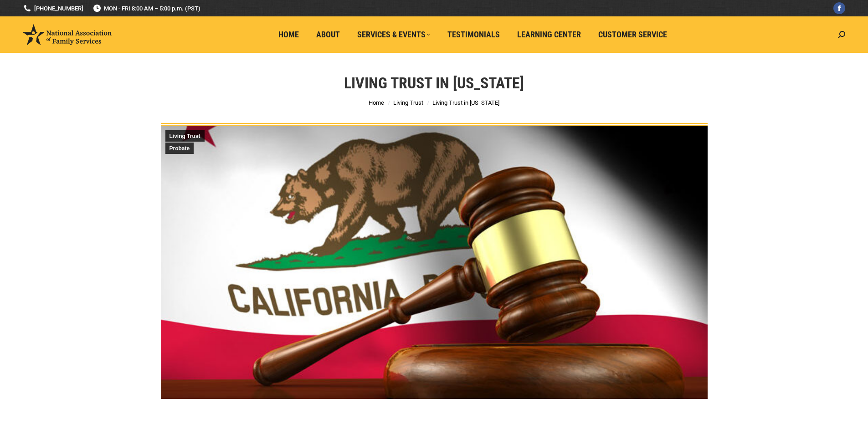  I want to click on img: California-Living-Trust, so click(434, 262).